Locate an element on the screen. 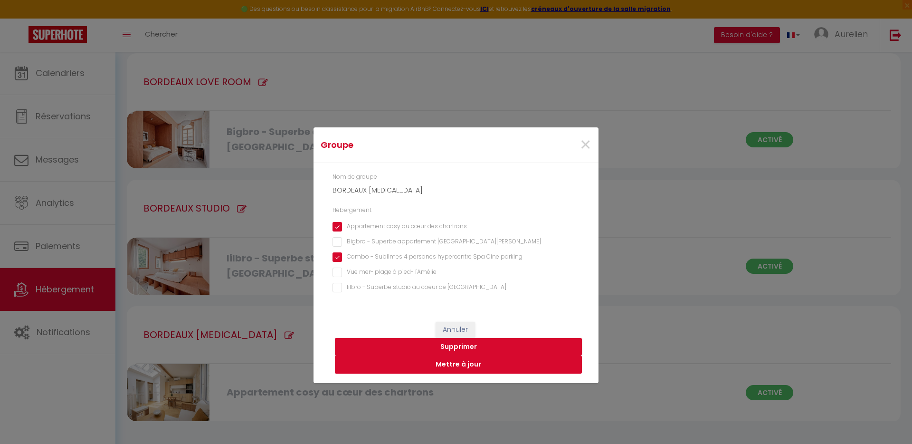  button: Mettre à jour is located at coordinates (459, 364).